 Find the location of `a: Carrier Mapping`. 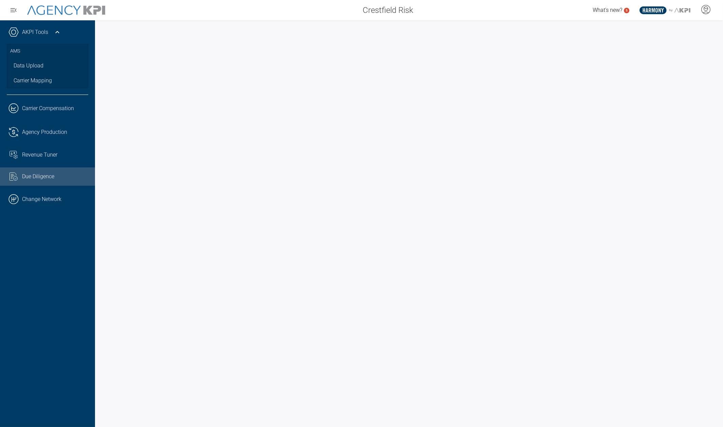

a: Carrier Mapping is located at coordinates (47, 81).